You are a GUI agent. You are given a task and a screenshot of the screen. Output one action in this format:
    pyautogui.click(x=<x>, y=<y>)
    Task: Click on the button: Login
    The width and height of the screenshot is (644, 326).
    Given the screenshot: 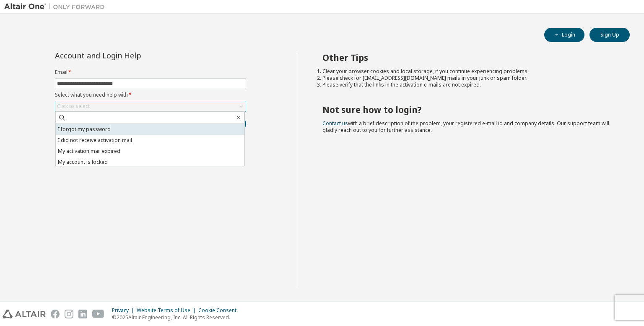 What is the action you would take?
    pyautogui.click(x=565, y=34)
    